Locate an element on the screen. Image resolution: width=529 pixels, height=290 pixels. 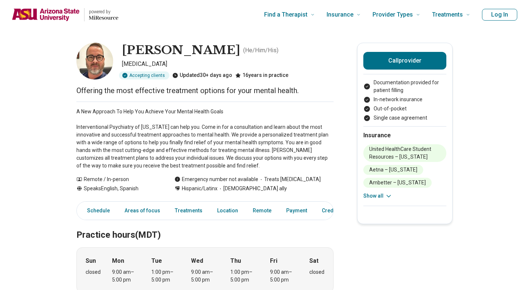
button: Log In is located at coordinates (500, 15).